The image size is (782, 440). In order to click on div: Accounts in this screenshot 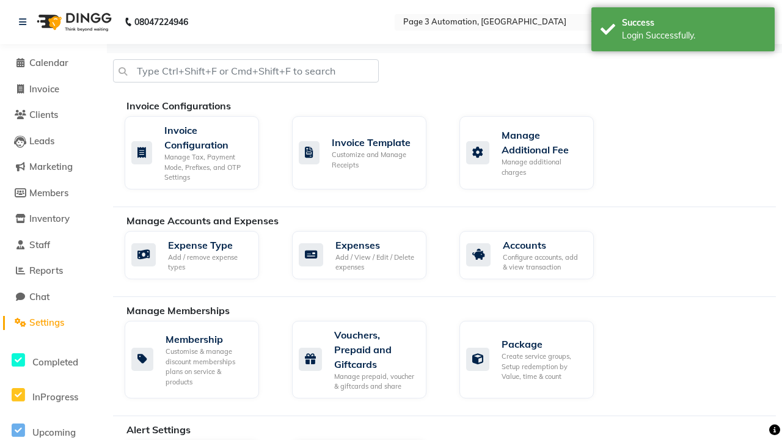, I will do `click(543, 245)`.